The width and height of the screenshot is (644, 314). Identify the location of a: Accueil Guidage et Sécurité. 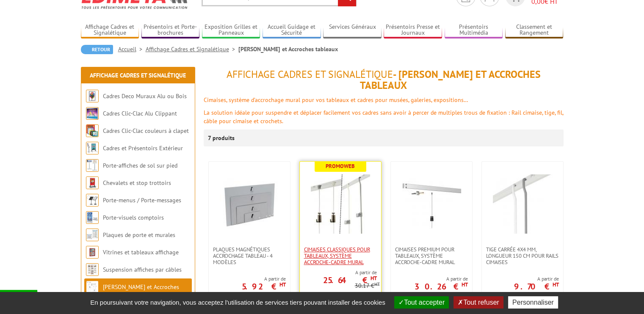
(292, 30).